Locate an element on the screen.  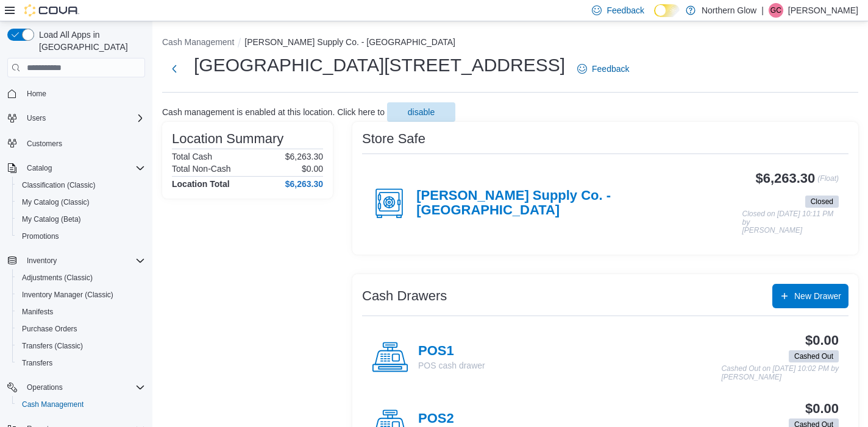
h3: Cash Drawers is located at coordinates (405, 296).